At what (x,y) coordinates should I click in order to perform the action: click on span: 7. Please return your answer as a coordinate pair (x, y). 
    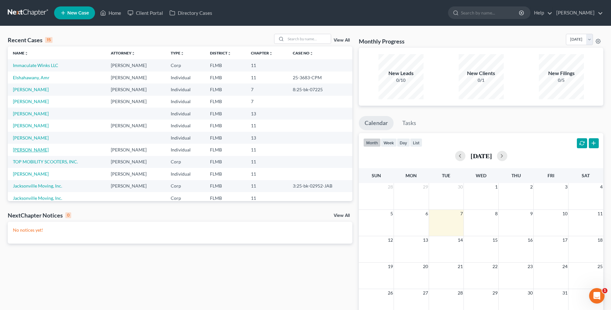
    Looking at the image, I should click on (461, 213).